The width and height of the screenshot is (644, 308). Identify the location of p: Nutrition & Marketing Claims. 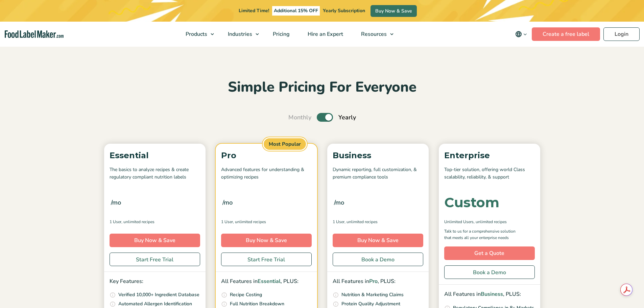
(372, 295).